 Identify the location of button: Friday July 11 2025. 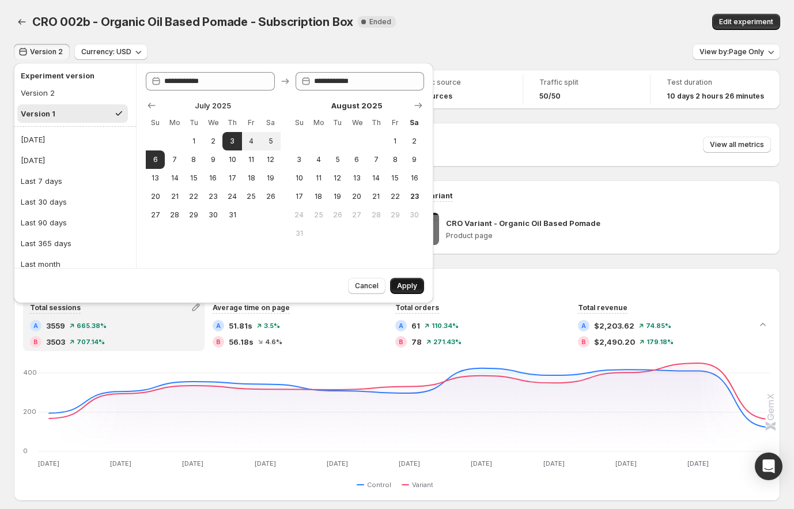
(251, 160).